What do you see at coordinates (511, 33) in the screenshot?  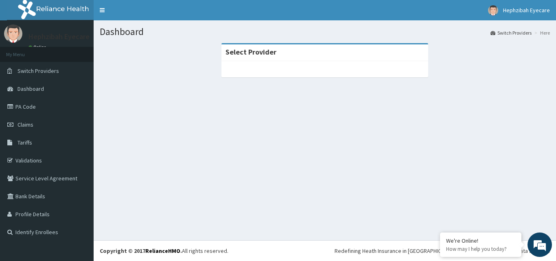 I see `a: Switch Providers` at bounding box center [511, 33].